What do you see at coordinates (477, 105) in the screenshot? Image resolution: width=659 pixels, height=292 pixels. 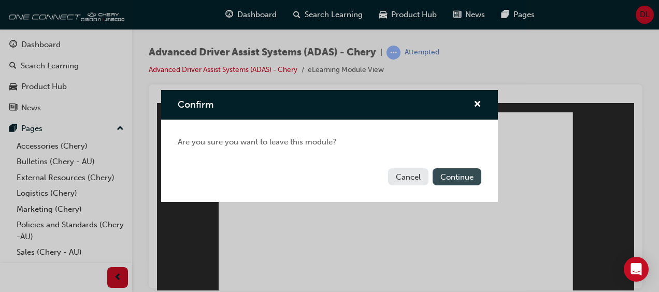 I see `button: cross-icon` at bounding box center [477, 105].